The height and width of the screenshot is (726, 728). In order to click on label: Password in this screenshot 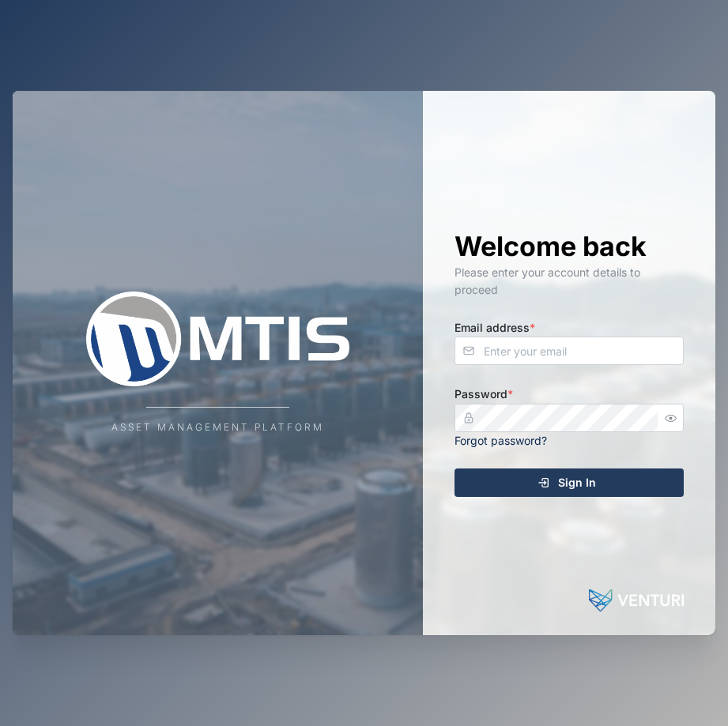, I will do `click(484, 394)`.